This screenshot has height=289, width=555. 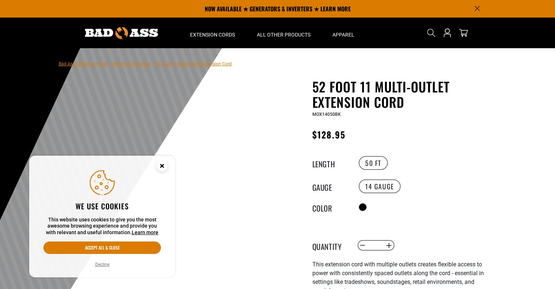 What do you see at coordinates (331, 186) in the screenshot?
I see `legend: Gauge` at bounding box center [331, 186].